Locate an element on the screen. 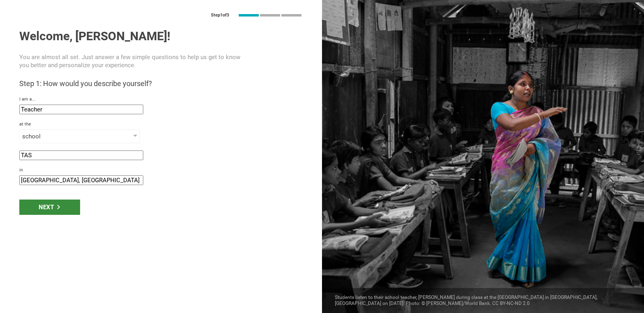  div: Next is located at coordinates (50, 207).